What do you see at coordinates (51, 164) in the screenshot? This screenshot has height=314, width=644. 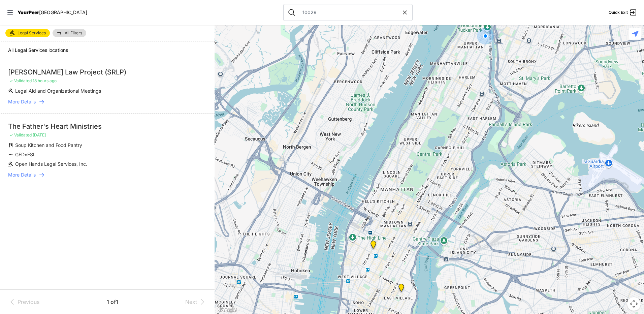 I see `span: Open Hands Legal Services, Inc.` at bounding box center [51, 164].